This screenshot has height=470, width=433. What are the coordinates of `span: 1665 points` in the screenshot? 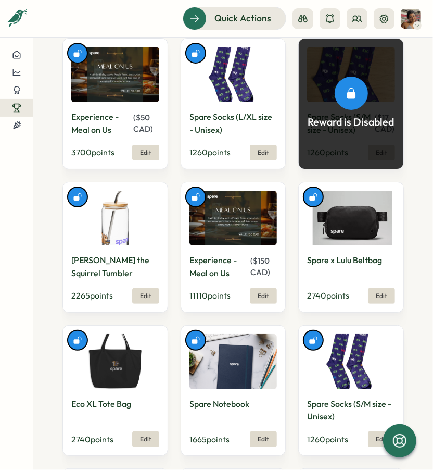 It's located at (209, 439).